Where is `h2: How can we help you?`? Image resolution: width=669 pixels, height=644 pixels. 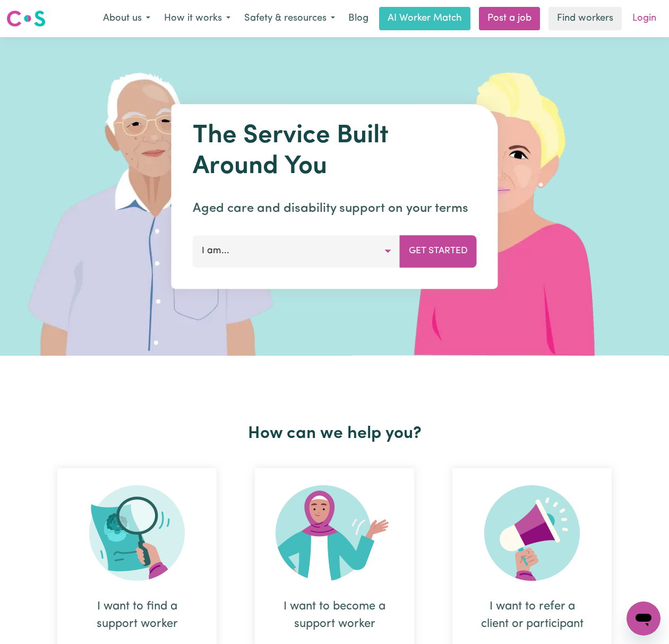 h2: How can we help you? is located at coordinates (334, 434).